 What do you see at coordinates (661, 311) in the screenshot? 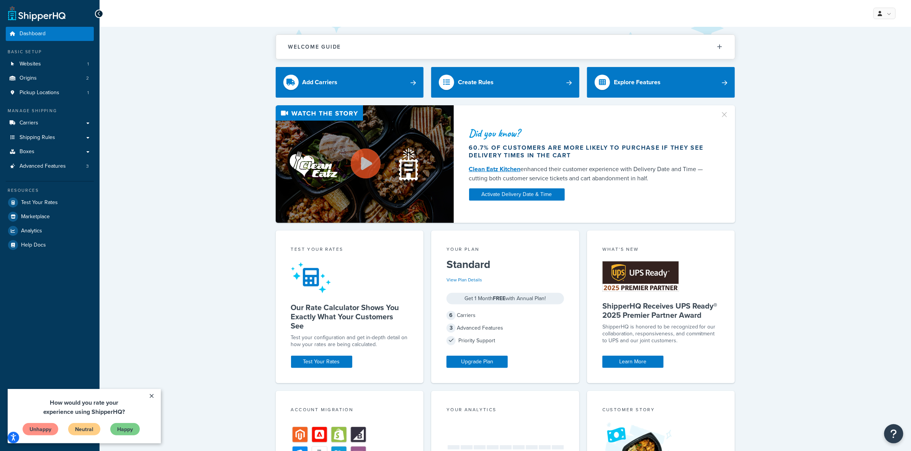
I see `h5: ShipperHQ Receives UPS Ready® 2025 Premier Partner Award` at bounding box center [661, 311].